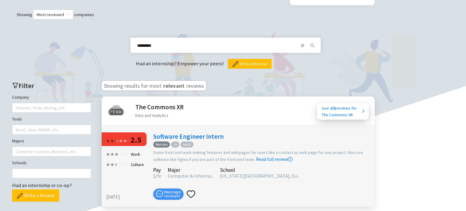  I want to click on div: Culture, so click(137, 165).